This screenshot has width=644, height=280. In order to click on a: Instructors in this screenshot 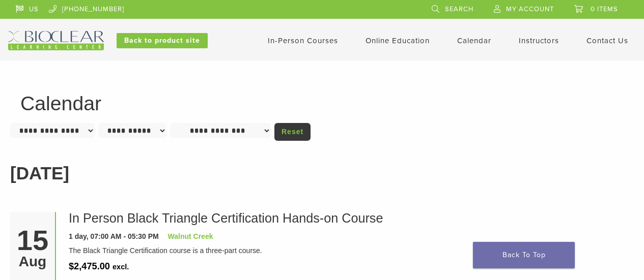, I will do `click(539, 41)`.